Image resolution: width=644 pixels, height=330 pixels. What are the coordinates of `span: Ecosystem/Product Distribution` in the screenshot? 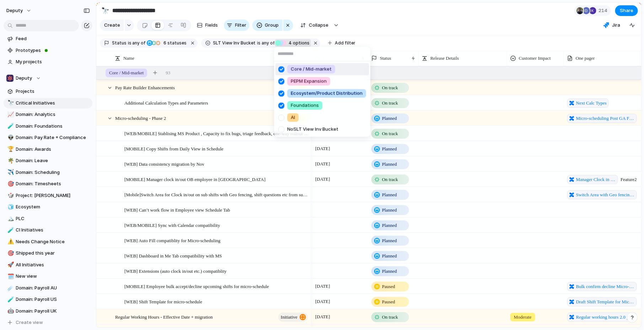 It's located at (327, 93).